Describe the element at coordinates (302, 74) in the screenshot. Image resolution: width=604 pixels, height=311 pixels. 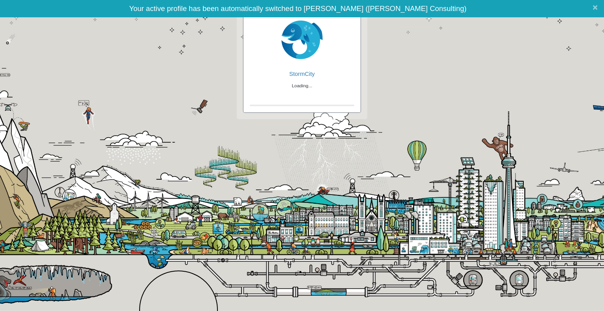
I see `h6: StormCity` at that location.